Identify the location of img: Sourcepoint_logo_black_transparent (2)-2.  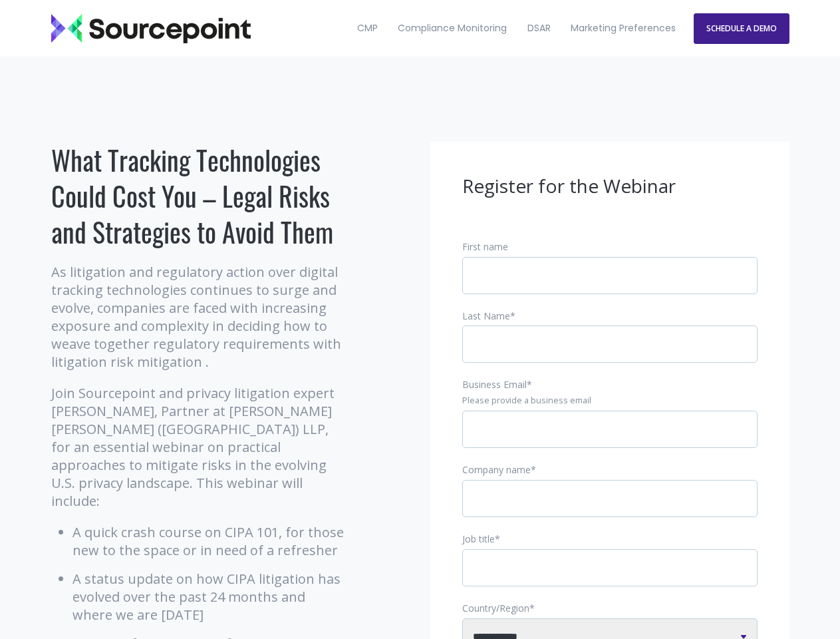
(151, 29).